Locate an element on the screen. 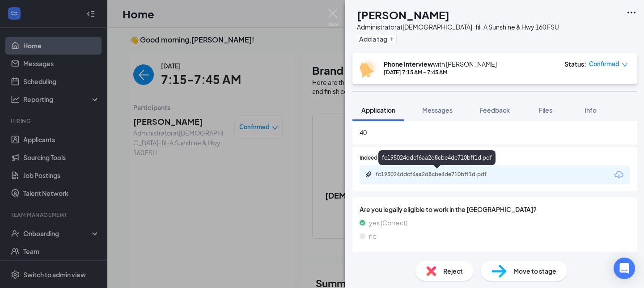 The height and width of the screenshot is (288, 644). span: Files is located at coordinates (546, 110).